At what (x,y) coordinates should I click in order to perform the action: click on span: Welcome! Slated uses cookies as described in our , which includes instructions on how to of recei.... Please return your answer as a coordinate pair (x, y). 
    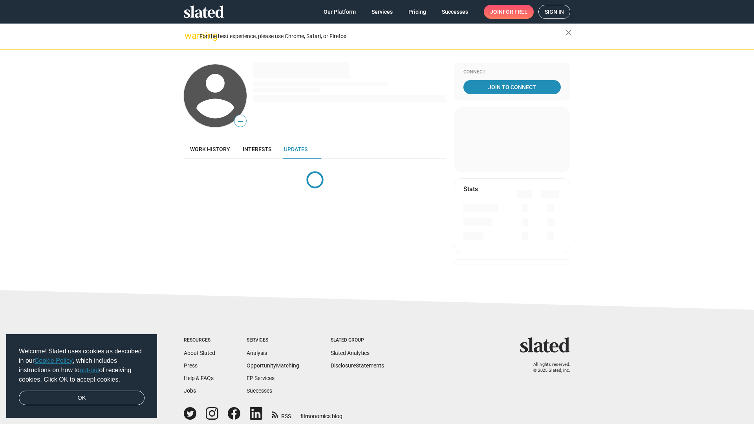
    Looking at the image, I should click on (82, 365).